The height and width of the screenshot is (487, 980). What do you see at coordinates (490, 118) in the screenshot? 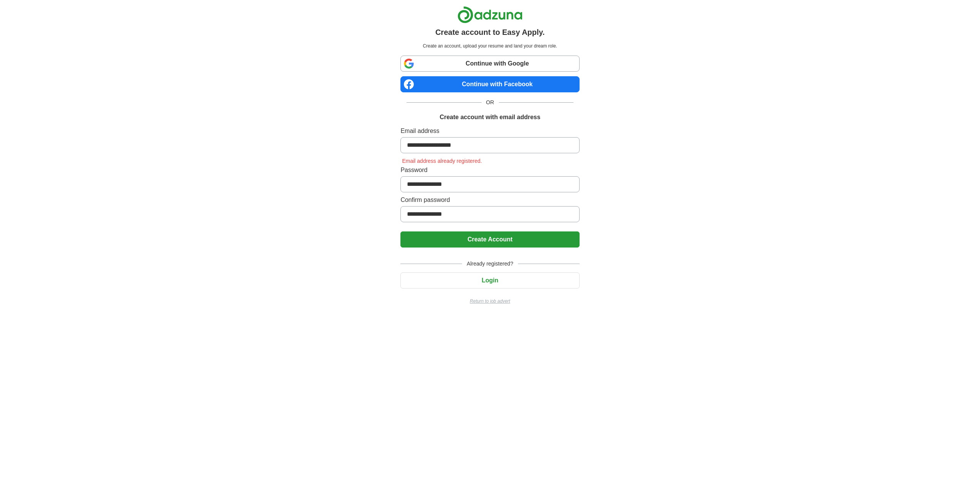
I see `h1: Create account with email address` at bounding box center [490, 118].